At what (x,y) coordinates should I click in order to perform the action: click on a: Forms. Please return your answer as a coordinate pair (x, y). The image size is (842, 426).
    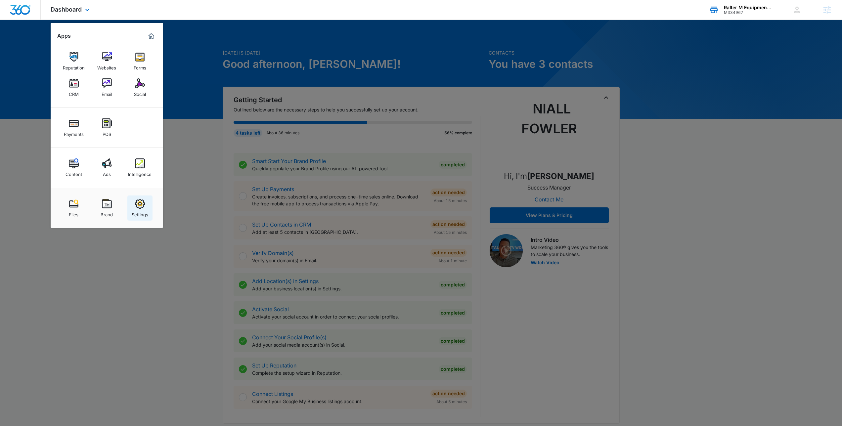
    Looking at the image, I should click on (140, 61).